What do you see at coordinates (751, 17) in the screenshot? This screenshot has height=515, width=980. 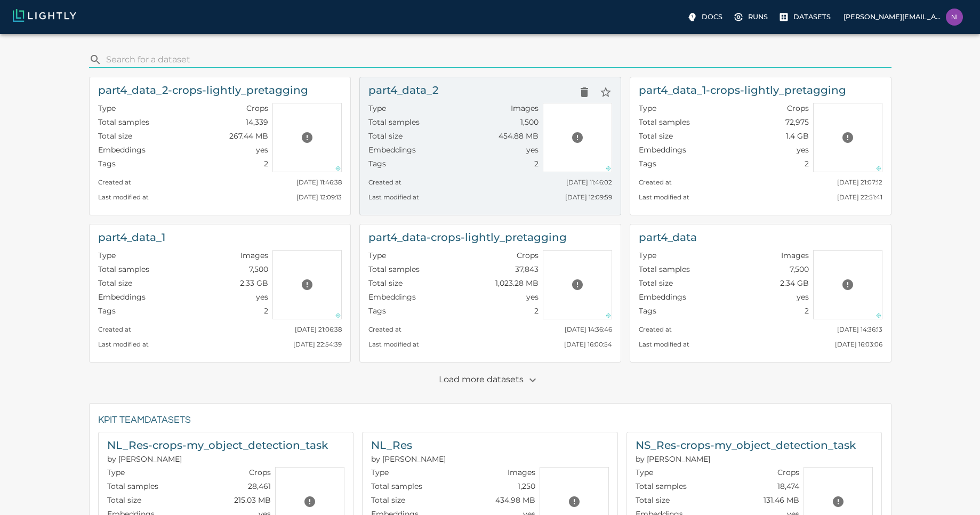 I see `a: Runs` at bounding box center [751, 17].